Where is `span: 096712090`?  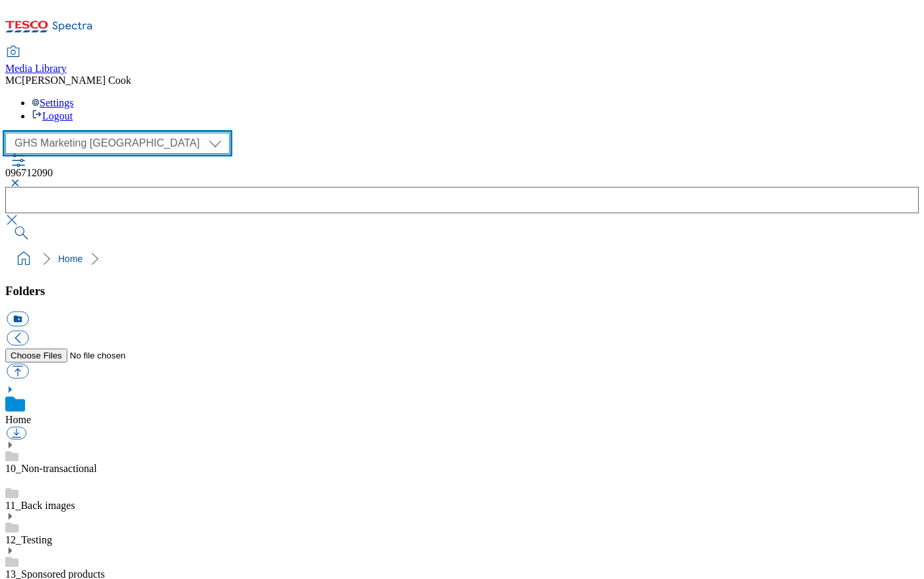
span: 096712090 is located at coordinates (29, 173).